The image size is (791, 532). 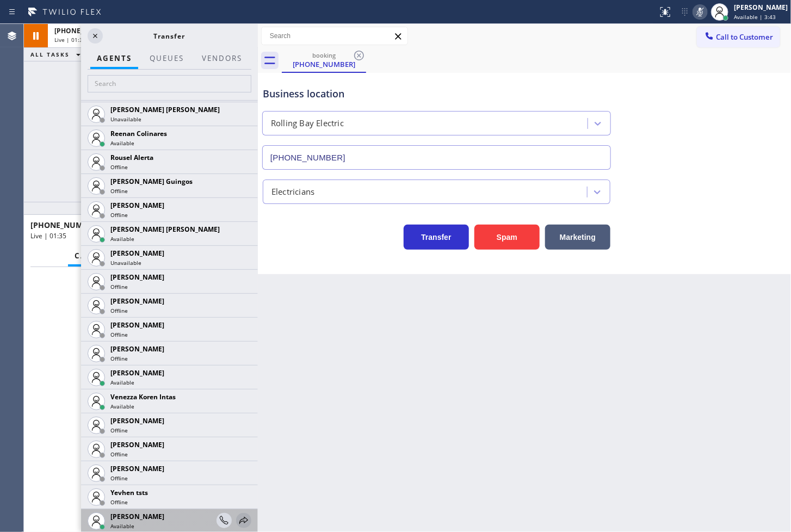 I want to click on span: Transfer, so click(x=170, y=36).